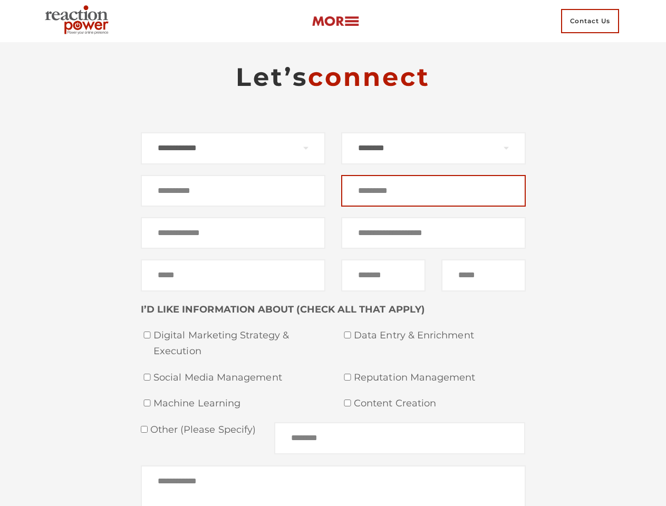 This screenshot has height=506, width=666. I want to click on span: Contact Us, so click(590, 21).